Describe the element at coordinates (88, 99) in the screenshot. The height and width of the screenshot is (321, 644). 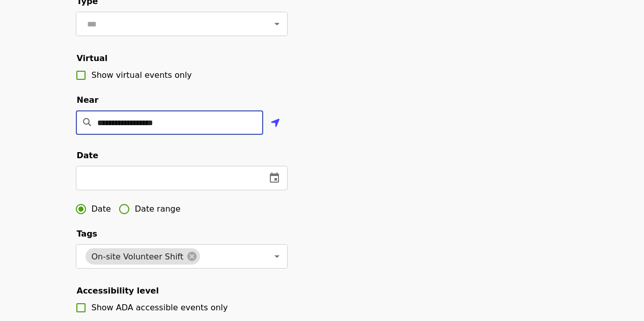
I see `span: Near` at that location.